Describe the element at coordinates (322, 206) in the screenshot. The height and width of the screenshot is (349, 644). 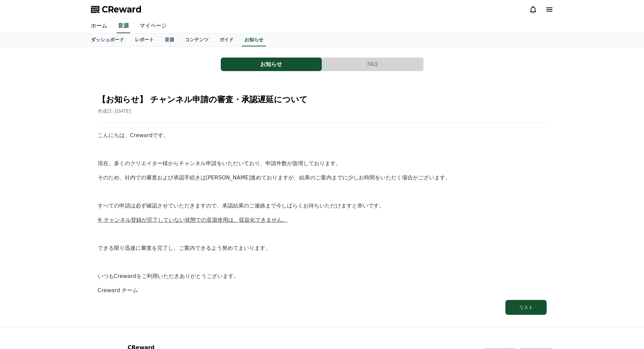
I see `p: すべての申請は必ず確認させていただきますので、承認結果のご連絡まで今しばらくお待ちいただけますと幸いです。` at that location.